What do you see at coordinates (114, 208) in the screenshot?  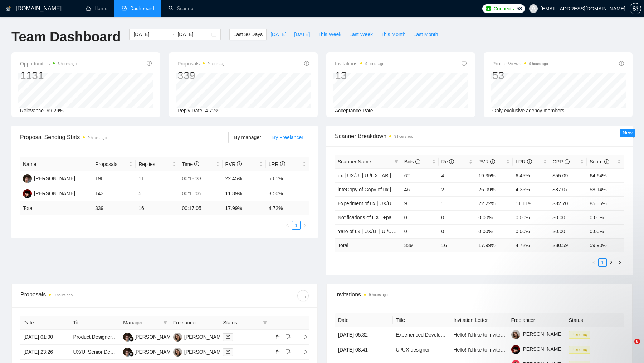 I see `td: 339` at bounding box center [114, 208].